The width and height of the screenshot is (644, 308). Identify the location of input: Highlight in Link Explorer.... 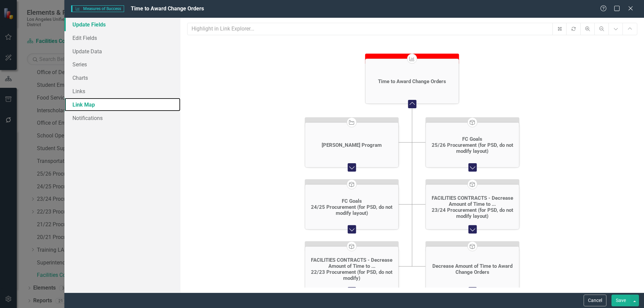
(370, 29).